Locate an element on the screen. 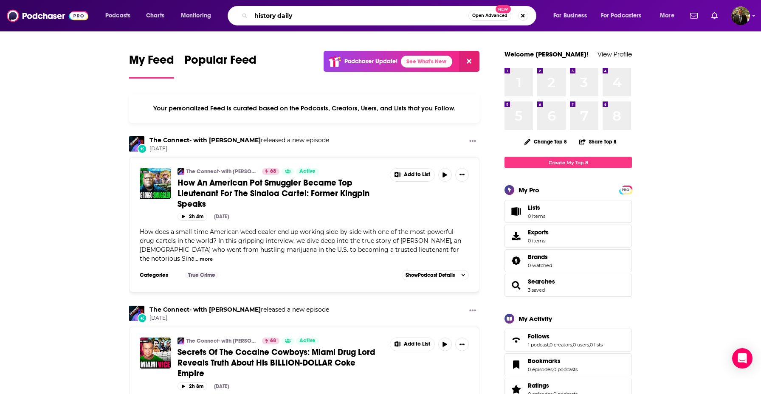  a: Follows is located at coordinates (565, 336).